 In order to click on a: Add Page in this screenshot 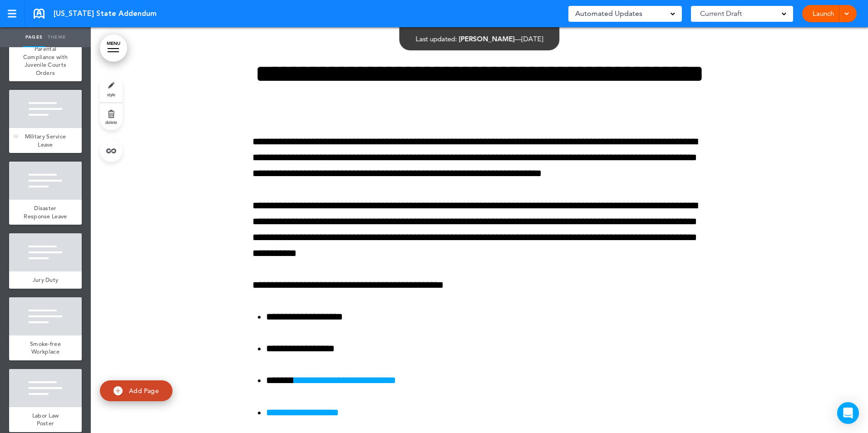, I will do `click(136, 391)`.